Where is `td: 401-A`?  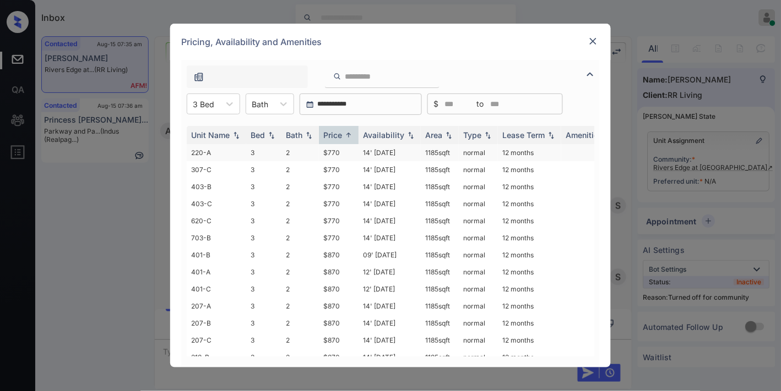 td: 401-A is located at coordinates (216, 272).